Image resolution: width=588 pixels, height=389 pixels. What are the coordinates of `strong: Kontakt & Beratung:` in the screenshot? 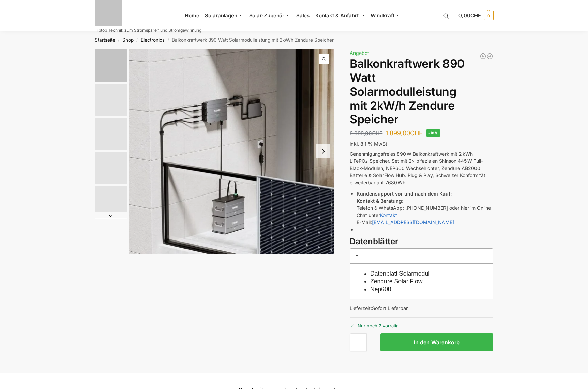 It's located at (380, 201).